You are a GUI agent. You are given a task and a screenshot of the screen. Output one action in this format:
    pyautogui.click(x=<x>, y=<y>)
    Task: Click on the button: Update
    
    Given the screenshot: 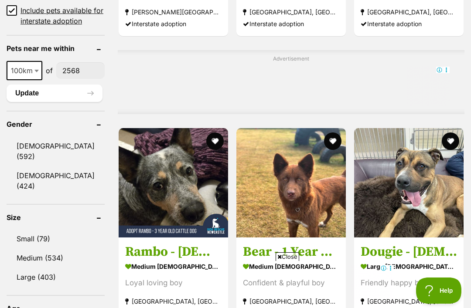 What is the action you would take?
    pyautogui.click(x=54, y=93)
    